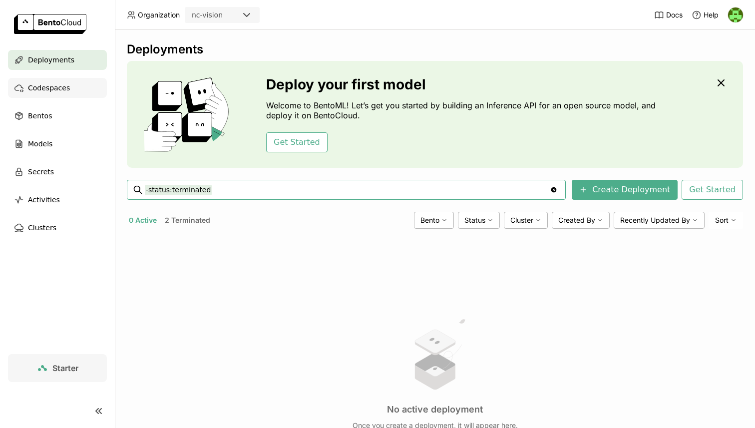  I want to click on a: Clusters, so click(57, 228).